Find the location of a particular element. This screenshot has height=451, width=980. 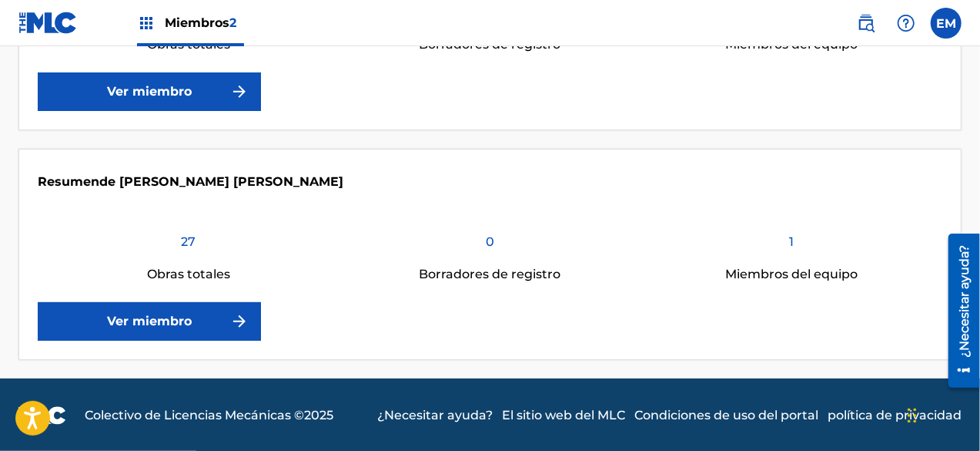

font: Condiciones de uso del portal is located at coordinates (726, 414).